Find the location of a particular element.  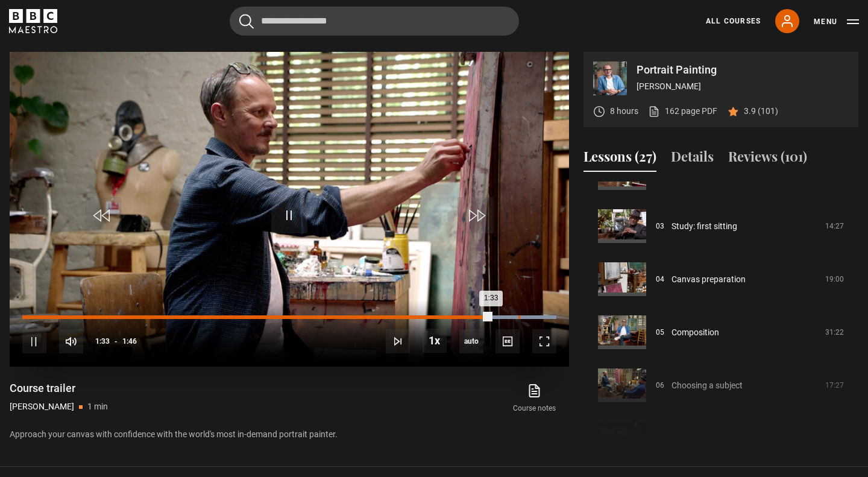

a: Study: first sitting is located at coordinates (704, 226).